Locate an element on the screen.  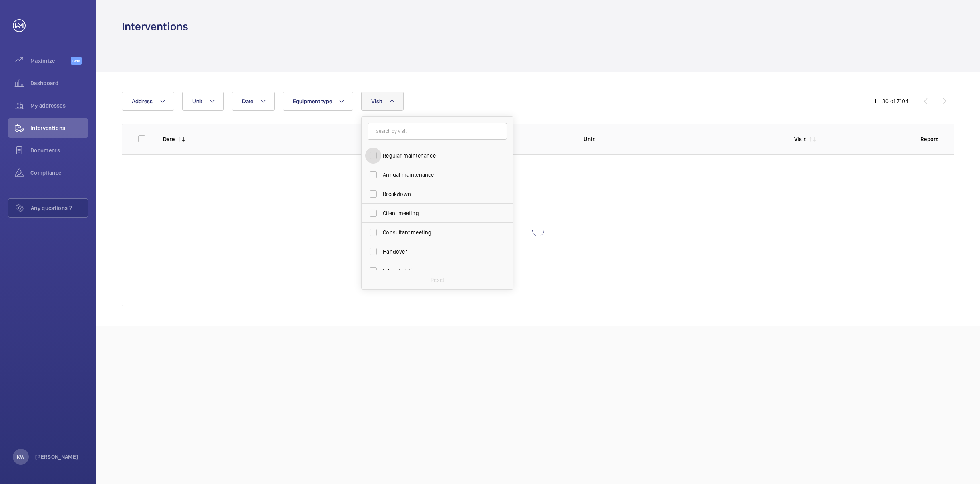
span: Address is located at coordinates (142, 101).